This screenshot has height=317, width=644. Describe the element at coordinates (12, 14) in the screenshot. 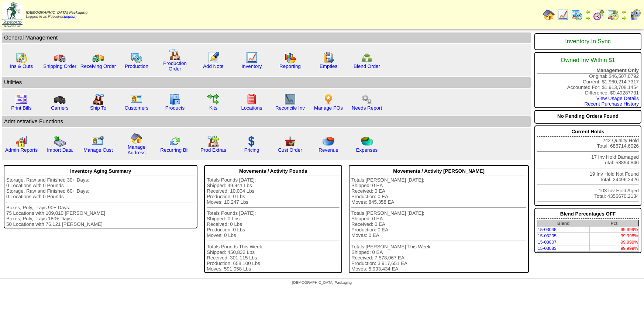

I see `img: zoroco-logo-small.webp` at that location.